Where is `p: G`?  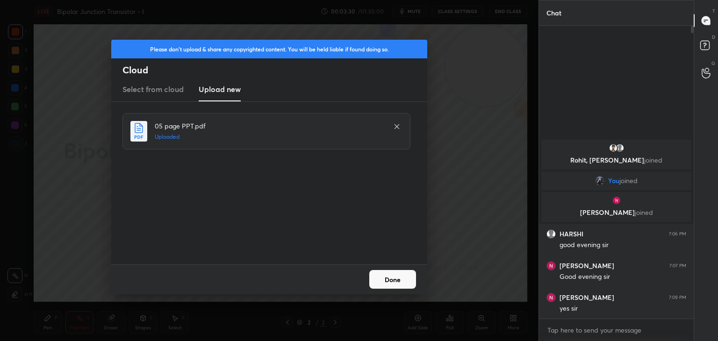 p: G is located at coordinates (714, 63).